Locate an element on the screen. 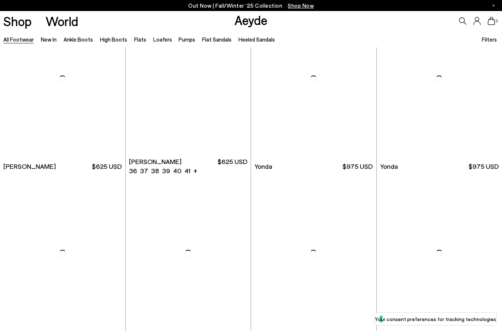 Image resolution: width=502 pixels, height=331 pixels. span: 0 is located at coordinates (497, 21).